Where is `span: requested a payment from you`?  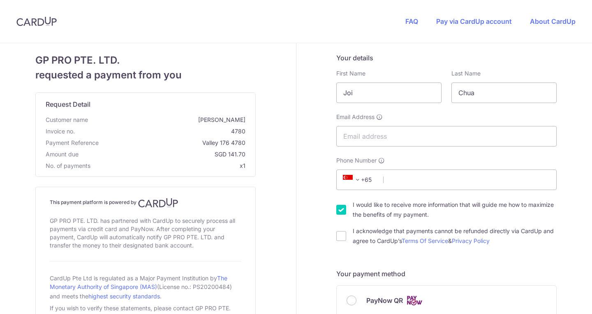 span: requested a payment from you is located at coordinates (146, 75).